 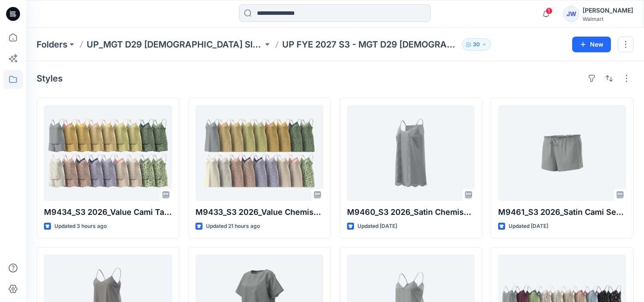 I want to click on div: JW, so click(x=571, y=14).